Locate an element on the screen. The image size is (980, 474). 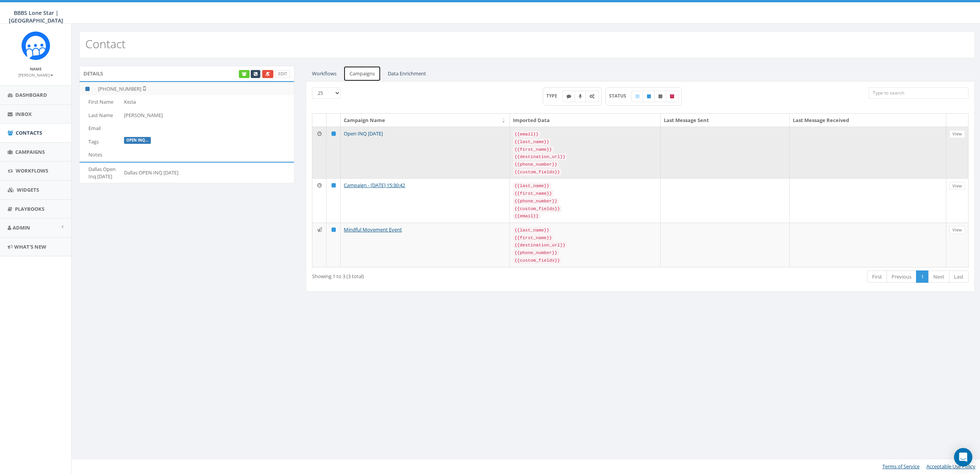
h2: Contact is located at coordinates (106, 44).